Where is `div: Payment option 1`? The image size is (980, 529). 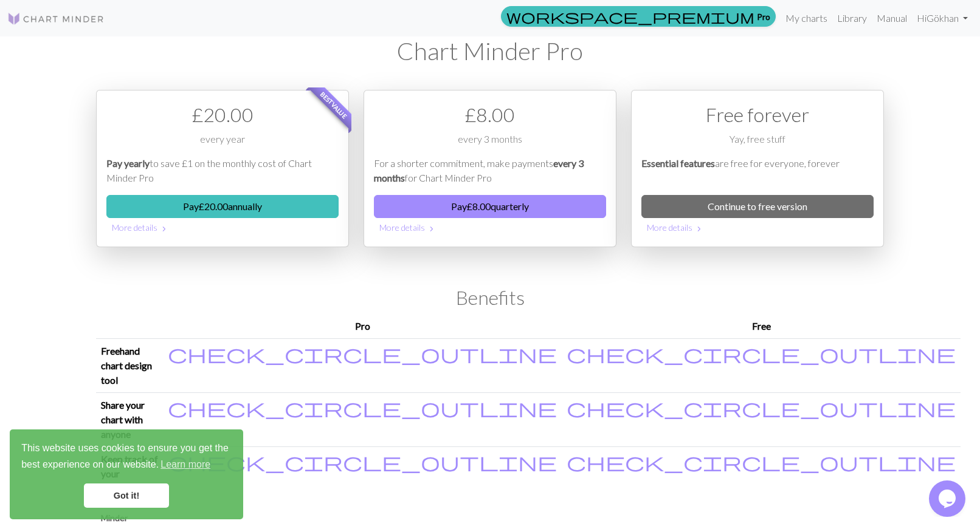
div: Payment option 1 is located at coordinates (222, 168).